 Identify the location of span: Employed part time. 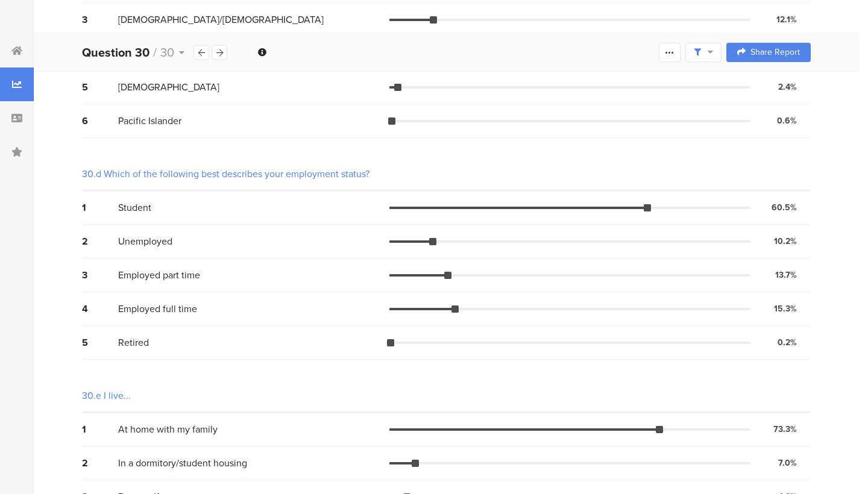
(159, 275).